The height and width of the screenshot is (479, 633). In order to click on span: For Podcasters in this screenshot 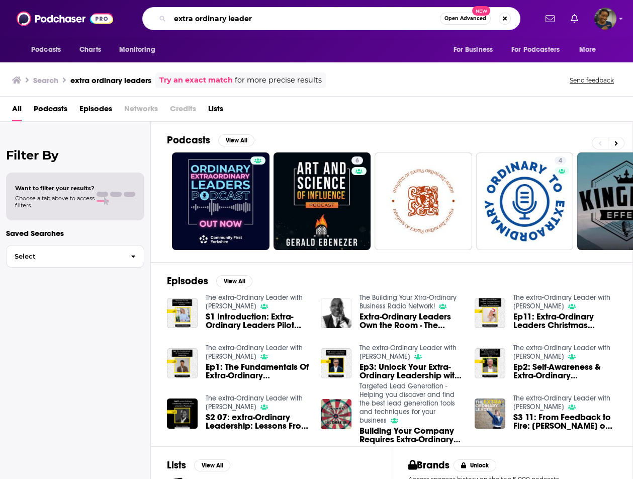, I will do `click(535, 50)`.